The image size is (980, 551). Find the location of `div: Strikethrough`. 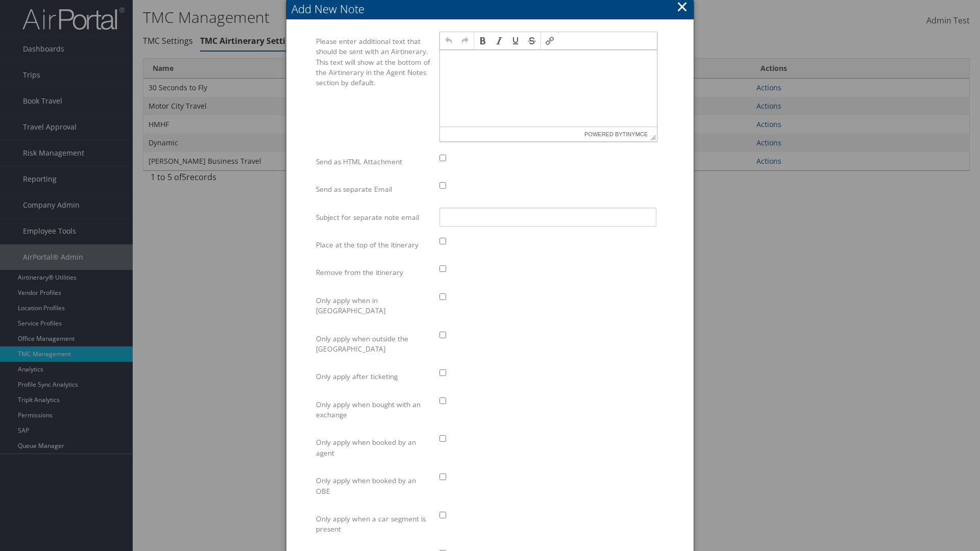

div: Strikethrough is located at coordinates (532, 41).